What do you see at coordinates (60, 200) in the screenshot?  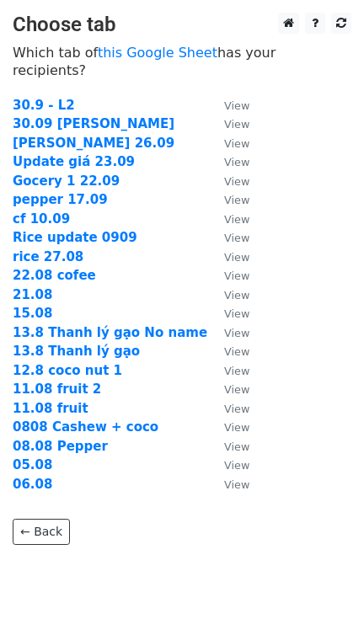 I see `strong: pepper 17.09` at bounding box center [60, 200].